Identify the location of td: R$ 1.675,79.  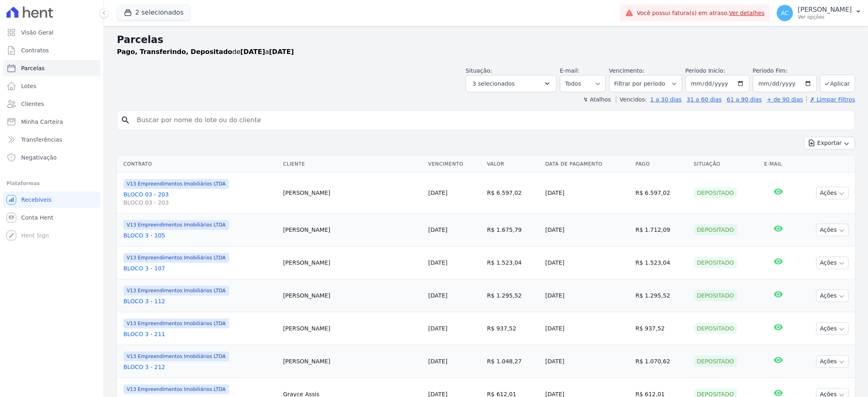
(513, 230).